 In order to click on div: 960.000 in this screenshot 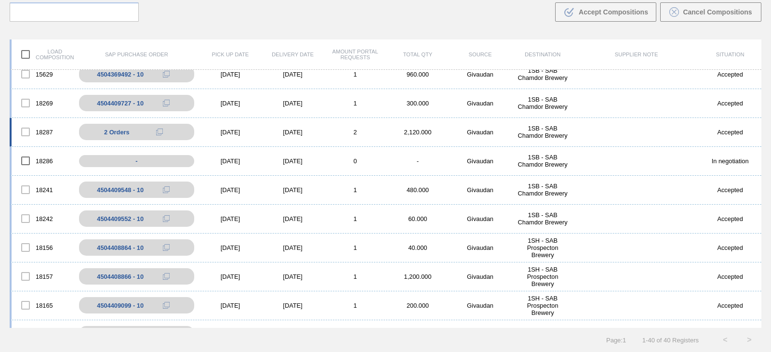, I will do `click(418, 74)`.